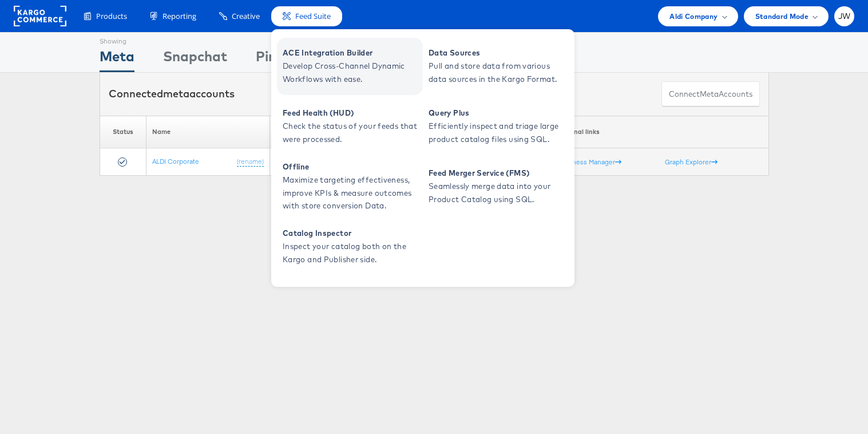  What do you see at coordinates (208, 131) in the screenshot?
I see `th: Name` at bounding box center [208, 131].